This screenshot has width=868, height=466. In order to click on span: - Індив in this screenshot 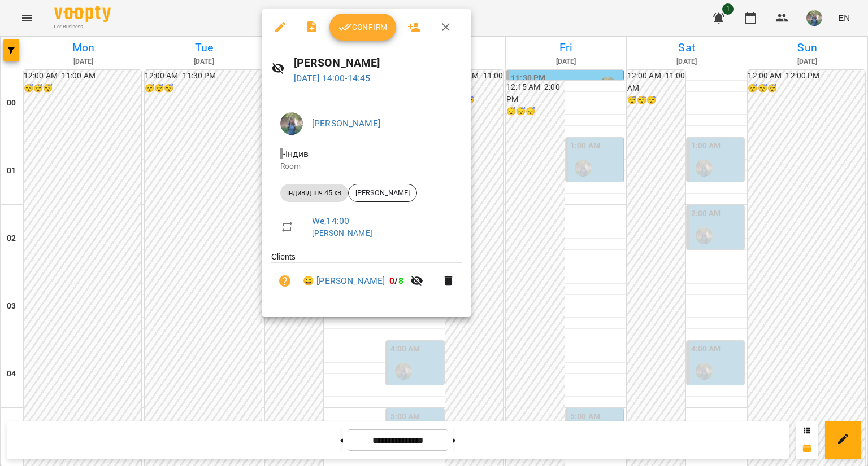, I will do `click(295, 154)`.